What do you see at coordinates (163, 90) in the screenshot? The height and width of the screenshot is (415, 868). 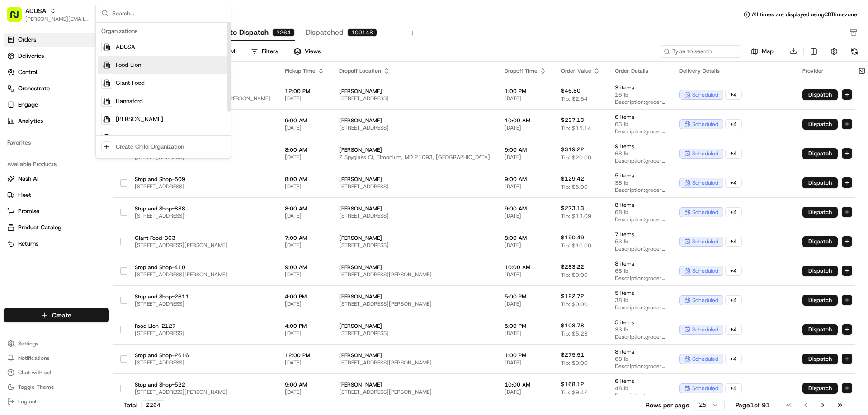 I see `div: Suggestions` at bounding box center [163, 90].